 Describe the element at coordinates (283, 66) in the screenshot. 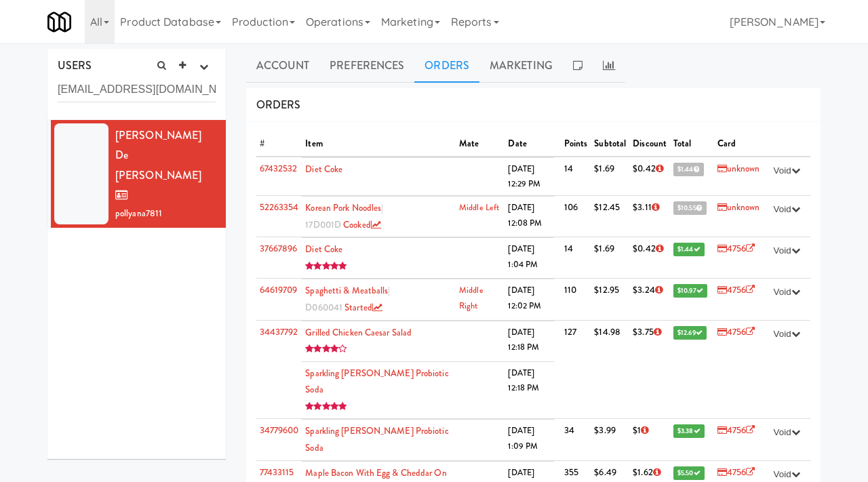

I see `a: Account` at that location.